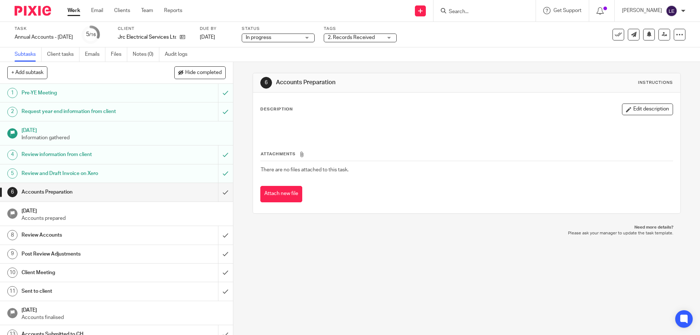 The width and height of the screenshot is (700, 335). What do you see at coordinates (12, 291) in the screenshot?
I see `div: 11` at bounding box center [12, 291].